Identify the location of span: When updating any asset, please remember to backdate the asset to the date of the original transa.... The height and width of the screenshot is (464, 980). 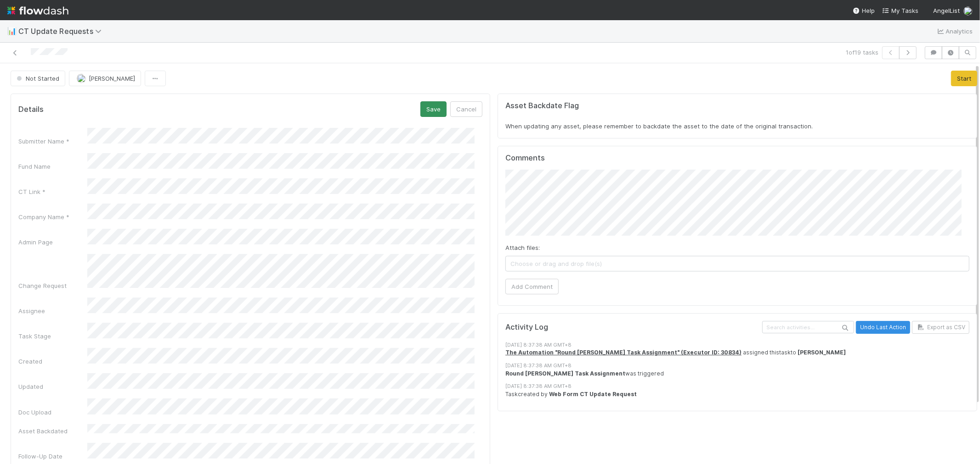
(659, 126).